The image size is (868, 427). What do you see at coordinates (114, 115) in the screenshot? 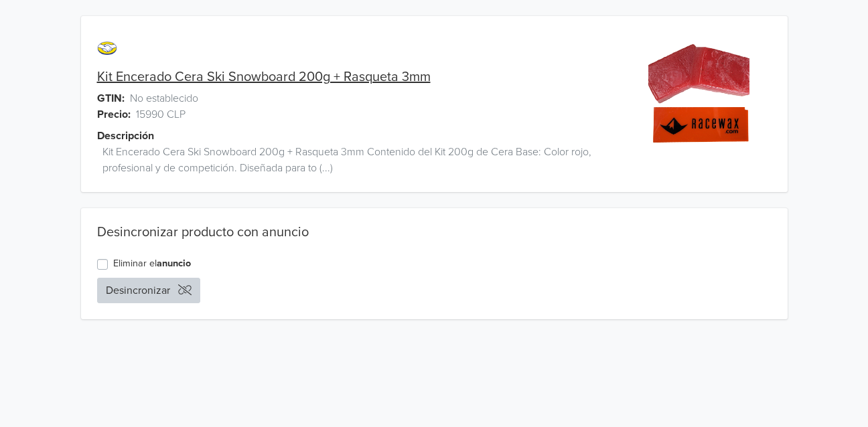
I see `span: Precio:` at bounding box center [114, 115].